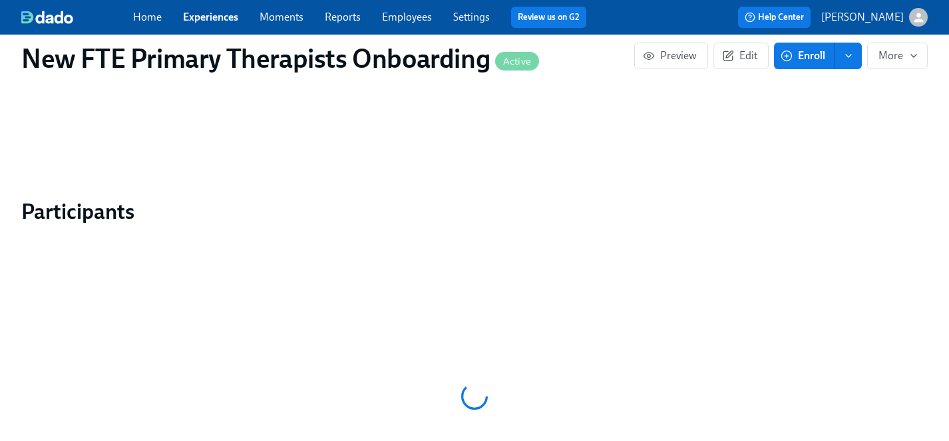  I want to click on button: Help Center, so click(774, 17).